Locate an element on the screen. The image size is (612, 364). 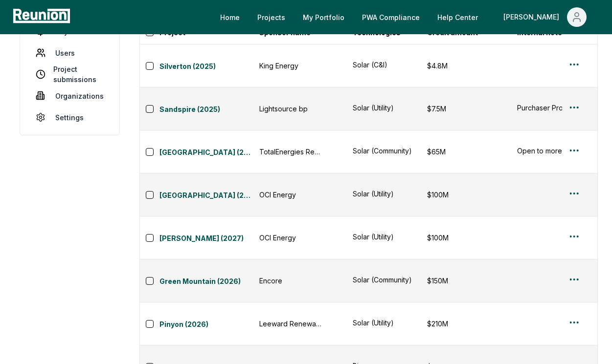
button: Sandspire (2025) is located at coordinates (207, 109).